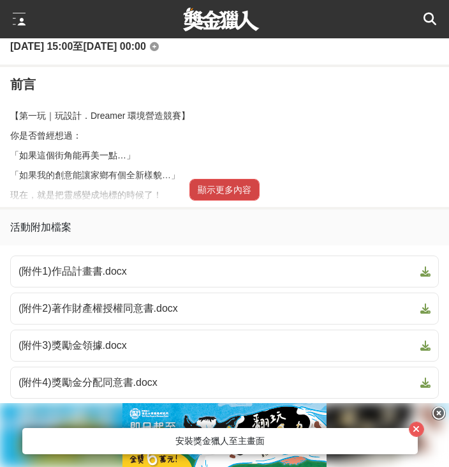 The width and height of the screenshot is (449, 467). What do you see at coordinates (225, 382) in the screenshot?
I see `a: (附件4)獎勵金分配同意書.docx` at bounding box center [225, 382].